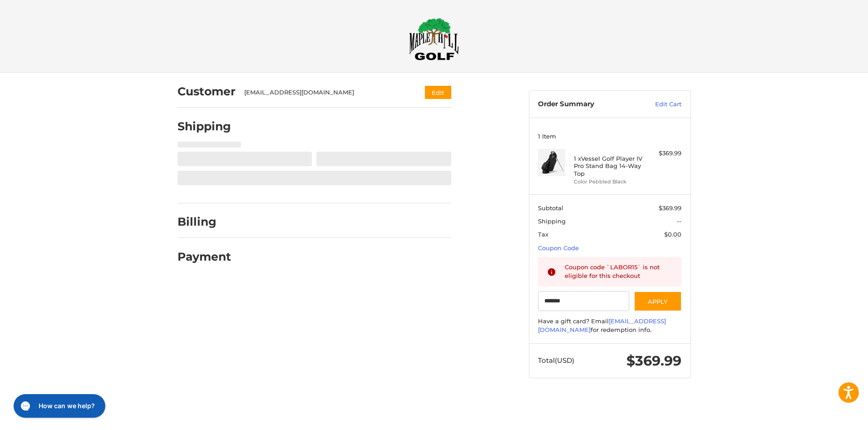 The width and height of the screenshot is (868, 430). I want to click on span: Shipping, so click(552, 221).